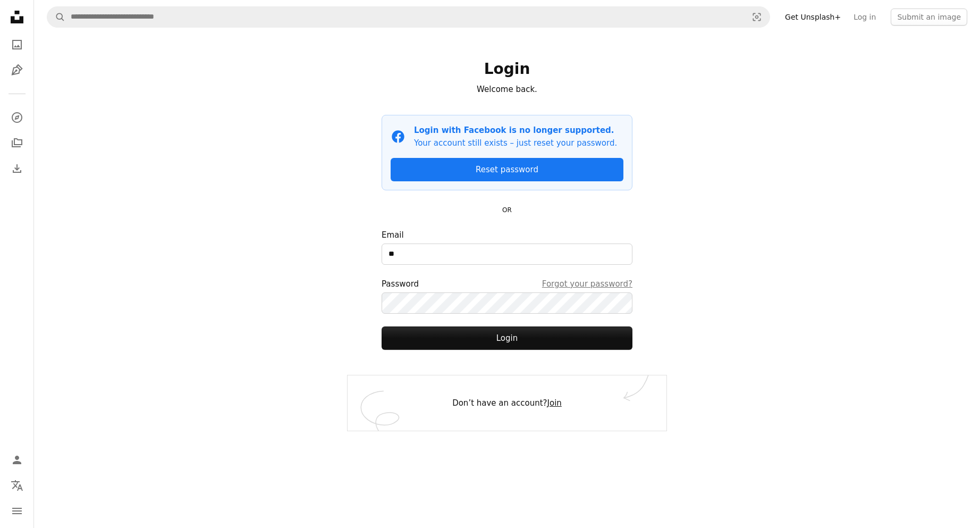 This screenshot has width=980, height=528. What do you see at coordinates (507, 403) in the screenshot?
I see `div: Don’t have an account?` at bounding box center [507, 403].